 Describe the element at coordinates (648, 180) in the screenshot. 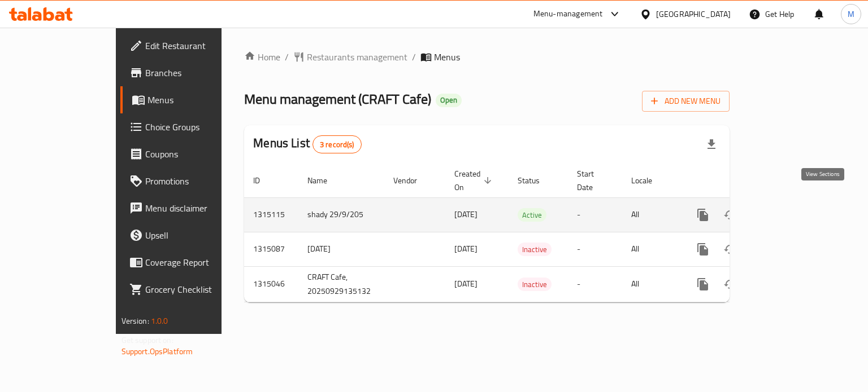

I see `span: Locale` at that location.